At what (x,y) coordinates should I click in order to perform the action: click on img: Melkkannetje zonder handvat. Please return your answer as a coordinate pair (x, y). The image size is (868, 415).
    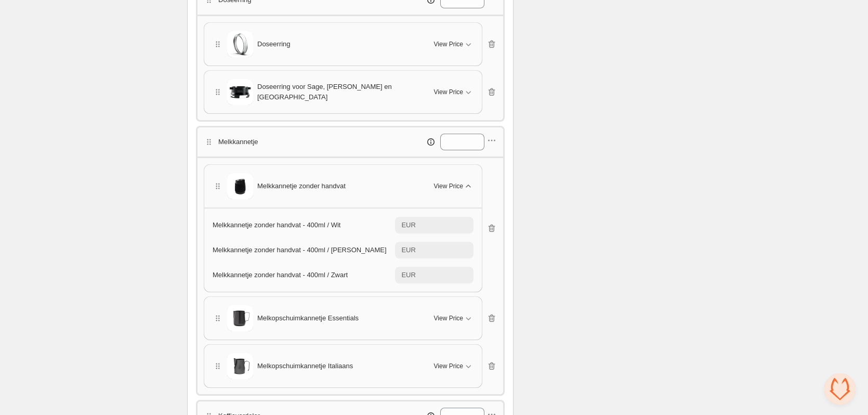
    Looking at the image, I should click on (240, 186).